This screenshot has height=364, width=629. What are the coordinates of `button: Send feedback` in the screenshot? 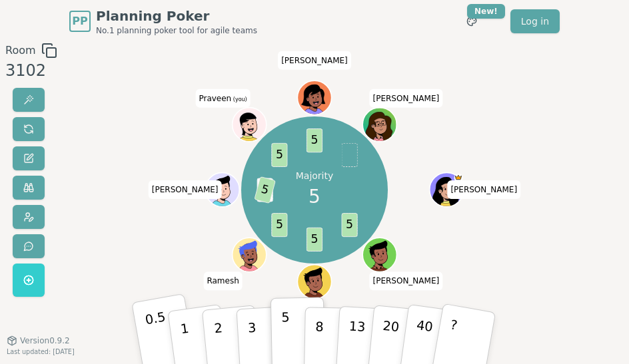 It's located at (28, 246).